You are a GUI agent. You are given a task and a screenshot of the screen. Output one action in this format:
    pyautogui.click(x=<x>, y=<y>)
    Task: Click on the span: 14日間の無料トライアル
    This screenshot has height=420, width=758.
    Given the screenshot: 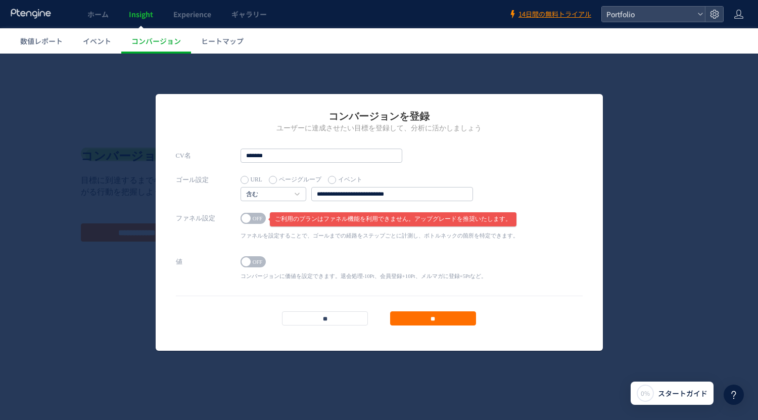 What is the action you would take?
    pyautogui.click(x=555, y=14)
    